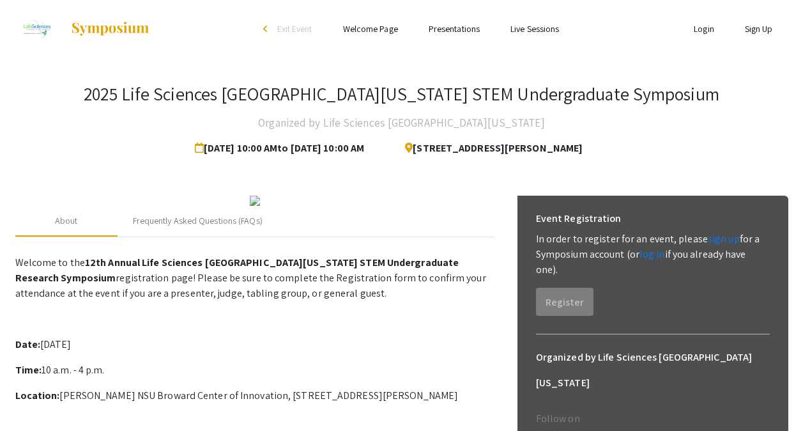 The width and height of the screenshot is (803, 431). I want to click on span: Exit Event, so click(295, 29).